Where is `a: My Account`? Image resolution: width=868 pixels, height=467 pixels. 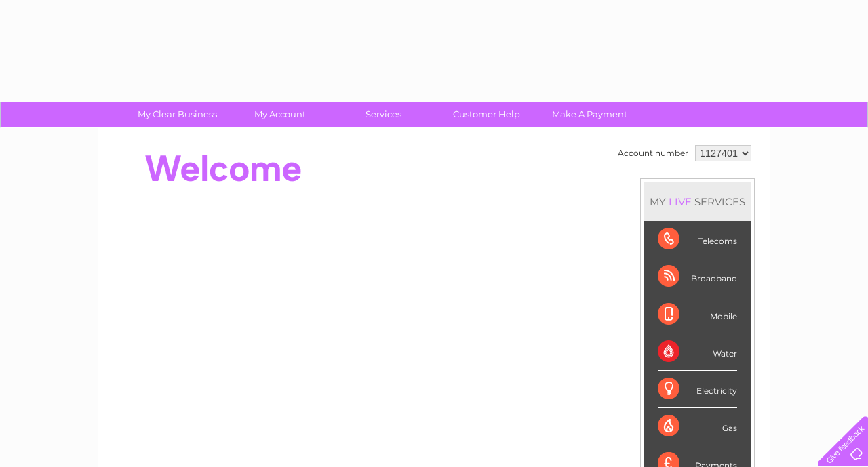
a: My Account is located at coordinates (280, 114).